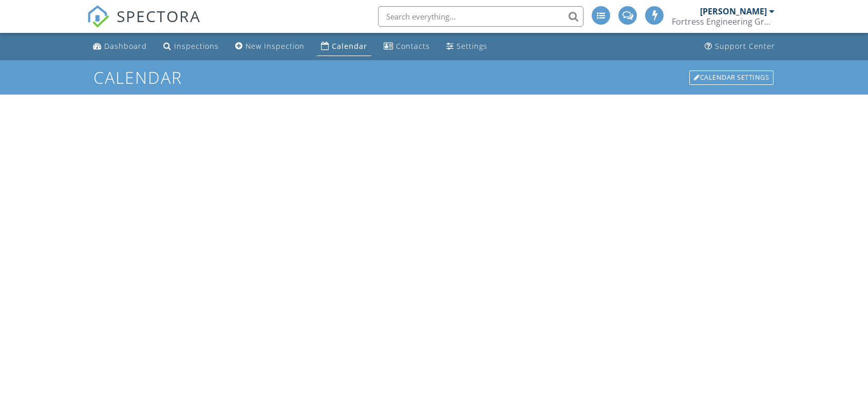 This screenshot has width=868, height=417. I want to click on div: Dashboard, so click(125, 46).